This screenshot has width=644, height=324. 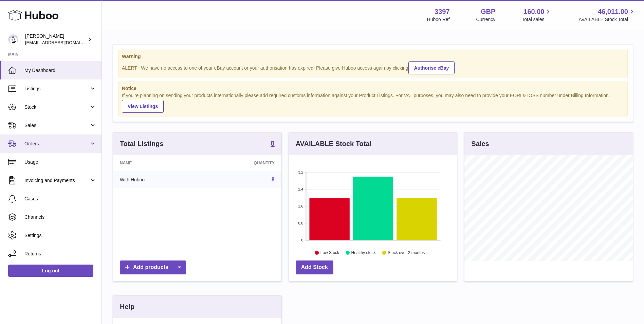 What do you see at coordinates (57, 144) in the screenshot?
I see `span: Orders` at bounding box center [57, 144].